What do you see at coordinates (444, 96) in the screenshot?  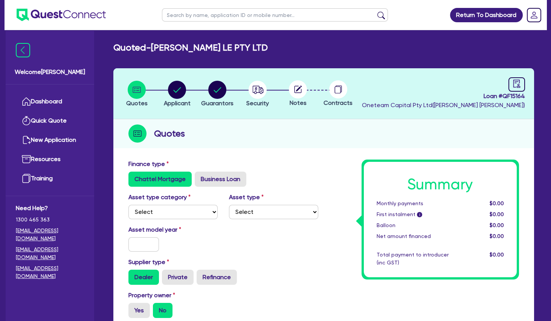 I see `span: Loan # QF15164` at bounding box center [444, 96].